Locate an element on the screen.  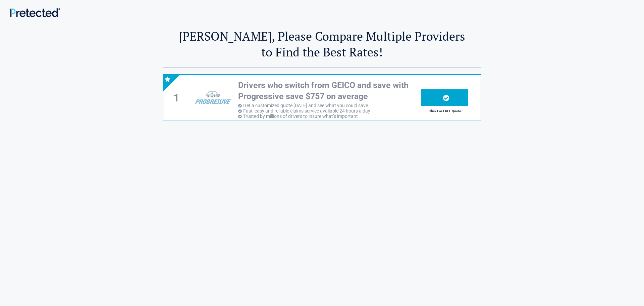
li: Fast, easy and reliable claims service available 24 hours a day is located at coordinates (329, 111).